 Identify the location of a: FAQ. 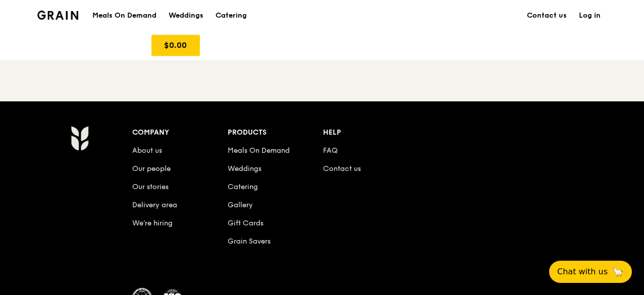
(330, 151).